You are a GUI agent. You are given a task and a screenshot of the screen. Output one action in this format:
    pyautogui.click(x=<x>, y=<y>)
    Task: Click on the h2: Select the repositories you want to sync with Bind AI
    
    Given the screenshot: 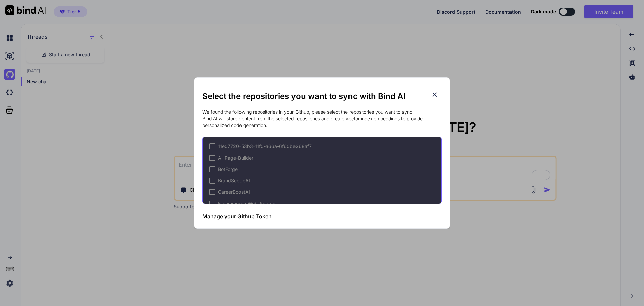 What is the action you would take?
    pyautogui.click(x=322, y=96)
    